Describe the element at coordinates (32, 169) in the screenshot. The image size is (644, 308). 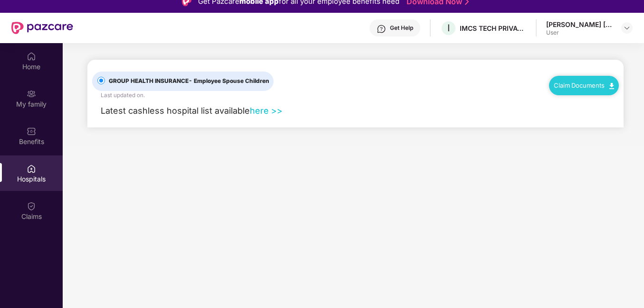
I see `img: svg+xml;base64,PHN2ZyBpZD0iSG9zcGl0YWxzIiB4bWxucz0iaHR0cDovL3d3dy53My5vcmcvMjAwMC9zdmciIHdpZHRoPS...` at that location.